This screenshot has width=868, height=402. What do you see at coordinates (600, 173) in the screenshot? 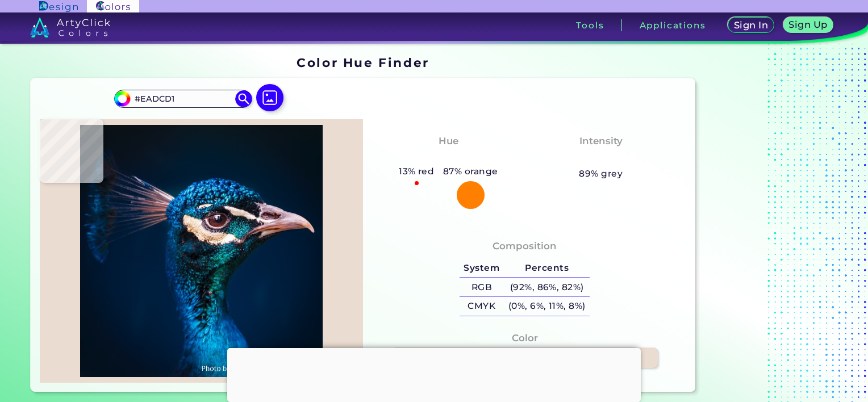
I see `h5: 89% grey` at bounding box center [600, 173].